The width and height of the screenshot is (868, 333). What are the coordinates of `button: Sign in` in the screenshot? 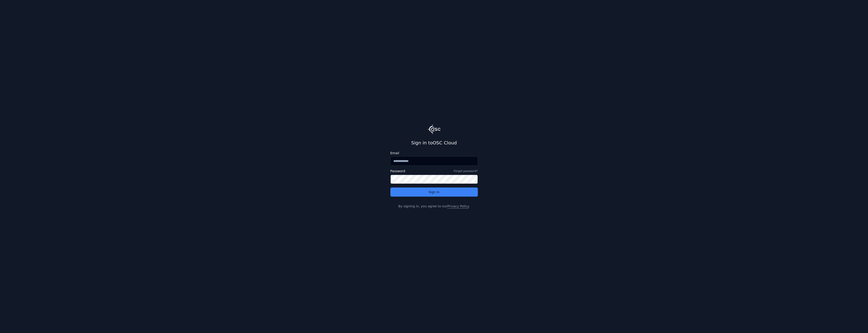 It's located at (434, 192).